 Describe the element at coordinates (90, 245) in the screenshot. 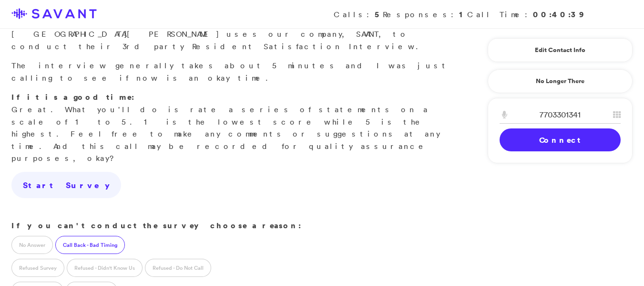

I see `label: Call Back - Bad Timing` at that location.